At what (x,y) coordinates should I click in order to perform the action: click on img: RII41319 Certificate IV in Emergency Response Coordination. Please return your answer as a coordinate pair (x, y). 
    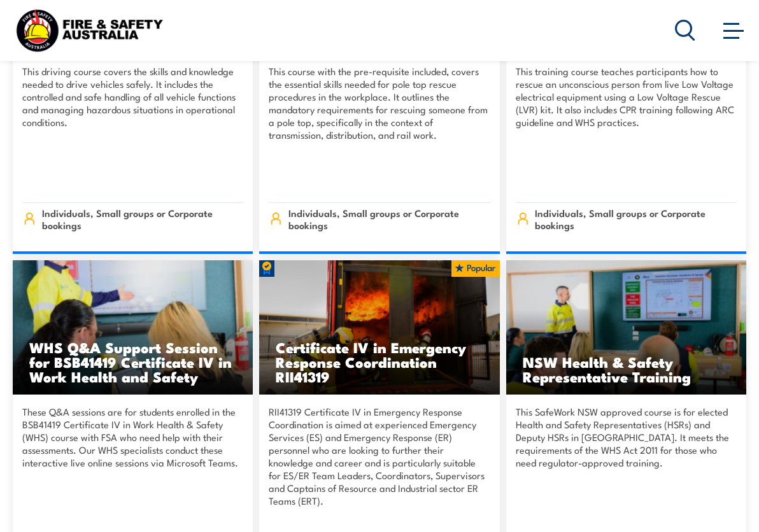
    Looking at the image, I should click on (379, 327).